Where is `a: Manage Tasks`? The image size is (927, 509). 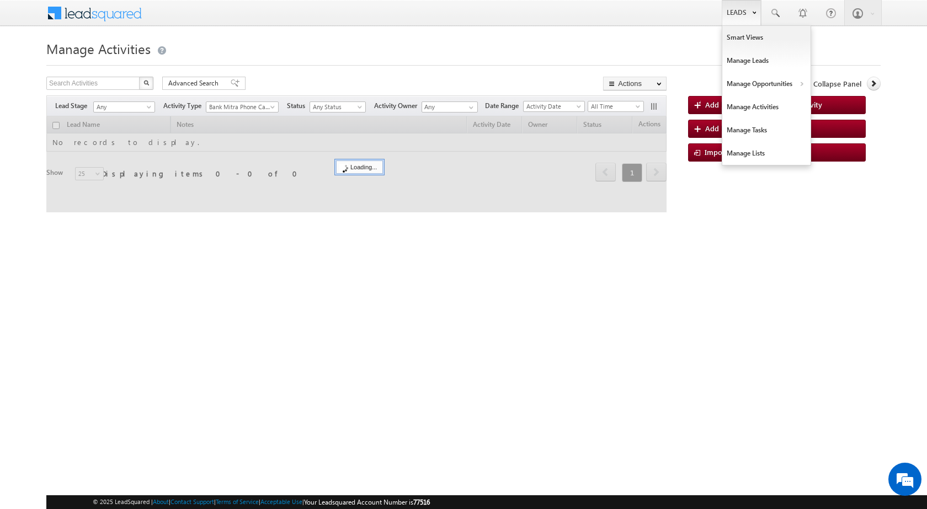
a: Manage Tasks is located at coordinates (766, 130).